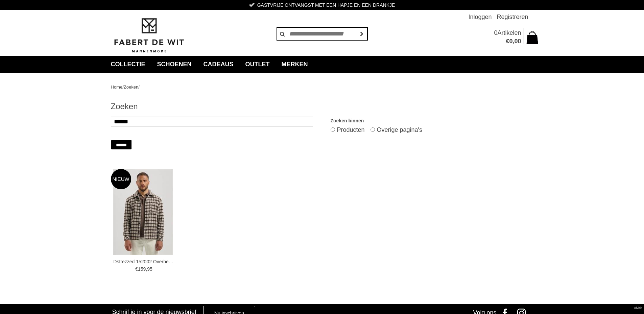 Image resolution: width=644 pixels, height=314 pixels. What do you see at coordinates (638, 308) in the screenshot?
I see `a: Divide` at bounding box center [638, 308].